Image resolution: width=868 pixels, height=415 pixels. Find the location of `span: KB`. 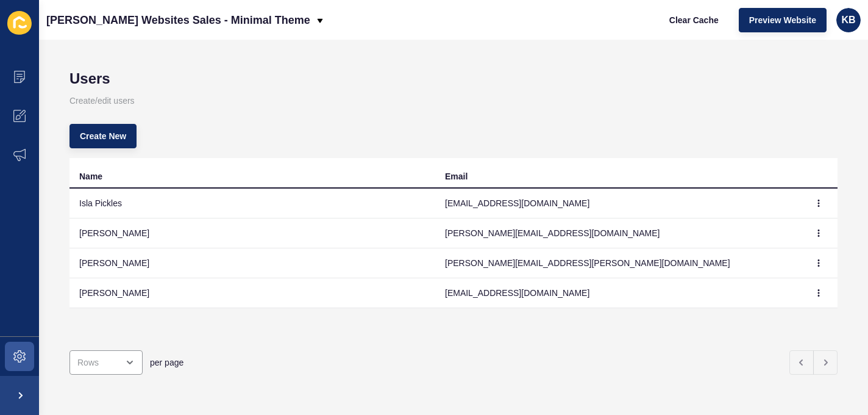

span: KB is located at coordinates (848, 20).